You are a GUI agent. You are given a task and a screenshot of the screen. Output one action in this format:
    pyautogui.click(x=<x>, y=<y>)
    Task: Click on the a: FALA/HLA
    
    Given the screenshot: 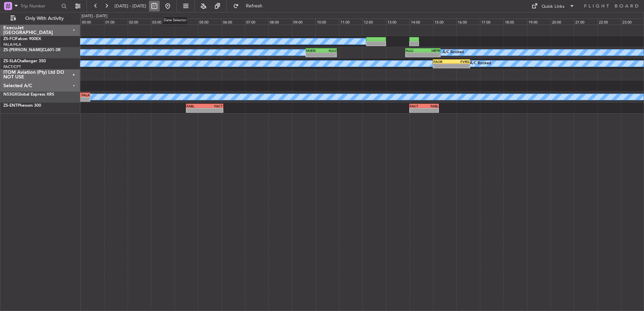 What is the action you would take?
    pyautogui.click(x=12, y=44)
    